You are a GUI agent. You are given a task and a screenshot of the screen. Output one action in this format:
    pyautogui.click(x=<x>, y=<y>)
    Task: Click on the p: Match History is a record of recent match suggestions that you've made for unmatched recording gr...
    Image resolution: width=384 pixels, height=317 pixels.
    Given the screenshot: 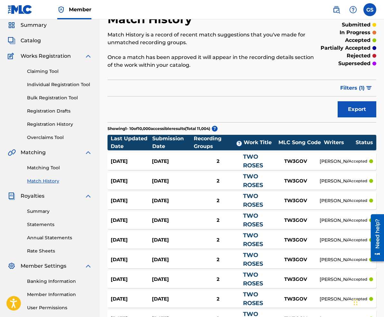 What is the action you would take?
    pyautogui.click(x=211, y=39)
    